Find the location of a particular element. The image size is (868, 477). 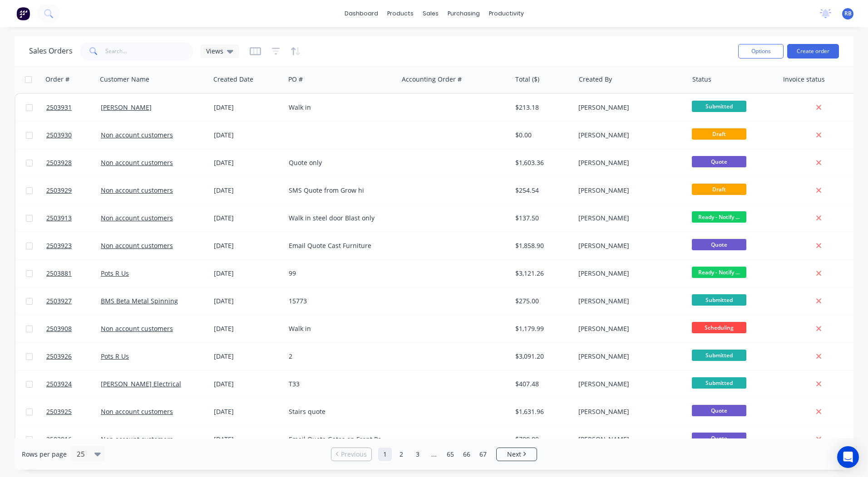

div: PO # is located at coordinates (295, 79).